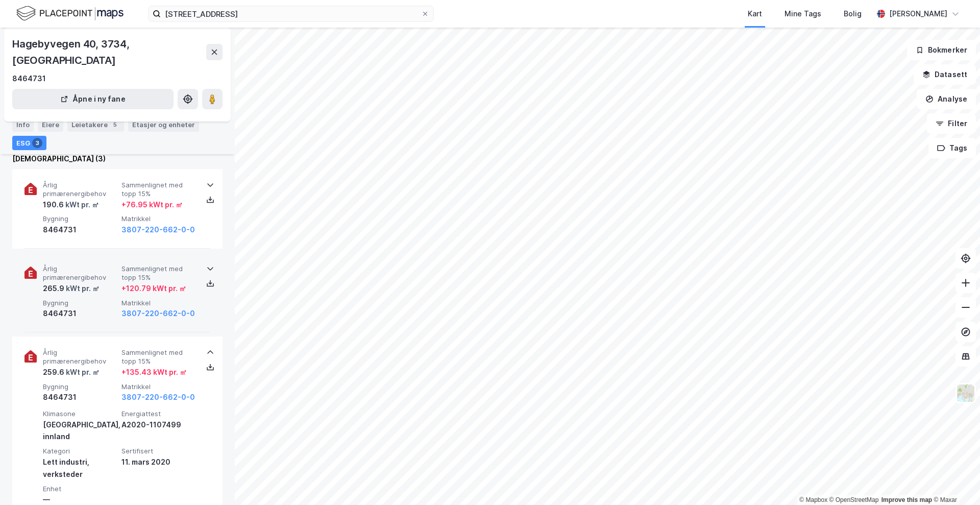  Describe the element at coordinates (80, 450) in the screenshot. I see `span: Kategori` at that location.